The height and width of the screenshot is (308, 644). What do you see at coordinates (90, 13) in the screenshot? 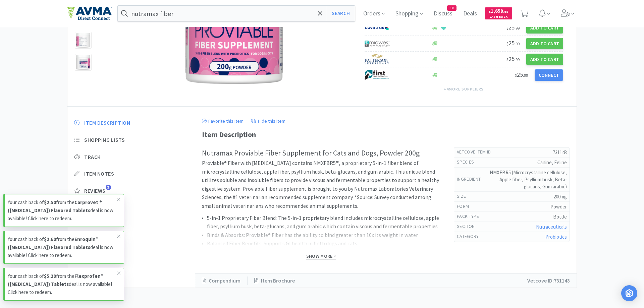
I see `img: e4e33dab9f054f5782a47901c742baa9_102.png` at bounding box center [90, 13].